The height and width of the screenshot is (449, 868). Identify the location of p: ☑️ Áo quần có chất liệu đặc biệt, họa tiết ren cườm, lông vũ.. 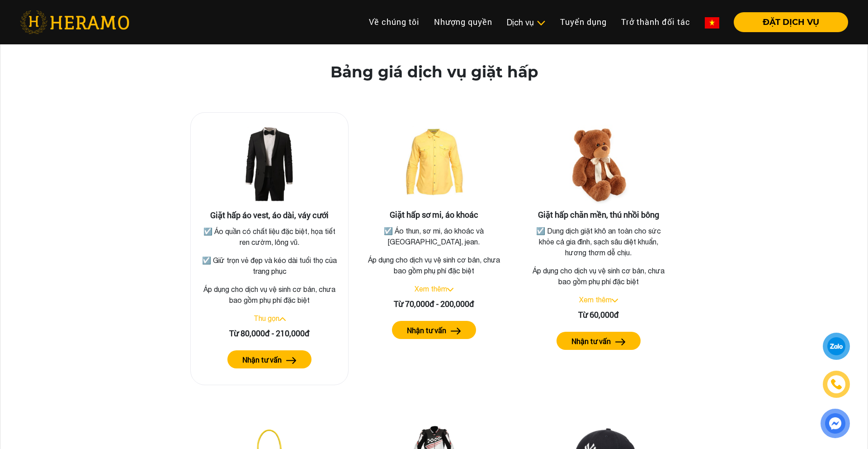
(270, 237).